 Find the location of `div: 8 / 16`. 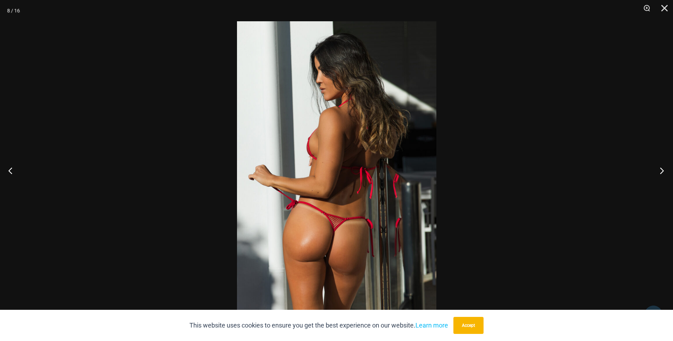

div: 8 / 16 is located at coordinates (13, 11).